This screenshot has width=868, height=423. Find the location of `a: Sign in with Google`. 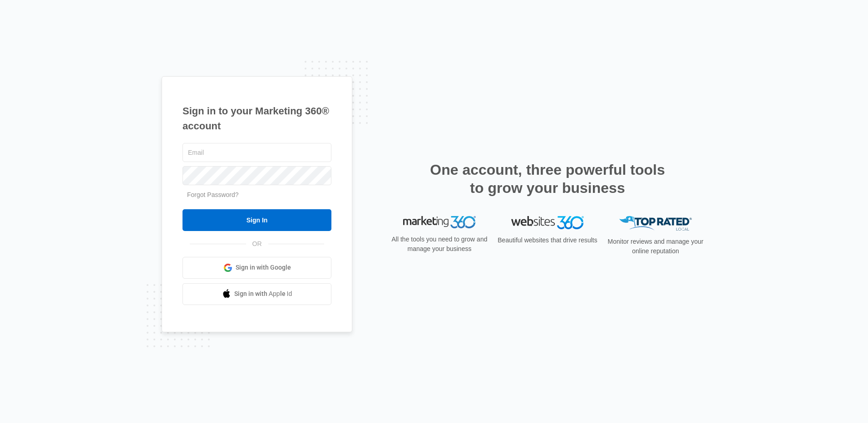

a: Sign in with Google is located at coordinates (257, 268).